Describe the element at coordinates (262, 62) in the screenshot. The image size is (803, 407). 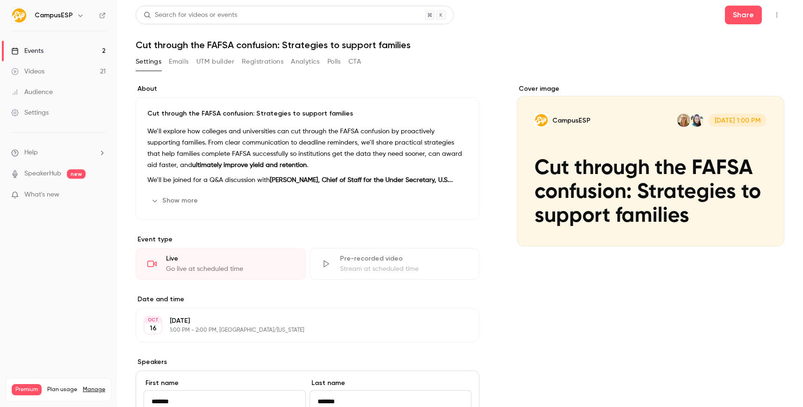
I see `button: Registrations` at that location.